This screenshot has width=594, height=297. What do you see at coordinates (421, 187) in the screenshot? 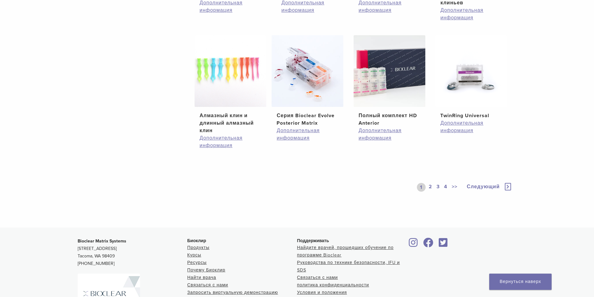
I see `font: 1` at bounding box center [421, 187].